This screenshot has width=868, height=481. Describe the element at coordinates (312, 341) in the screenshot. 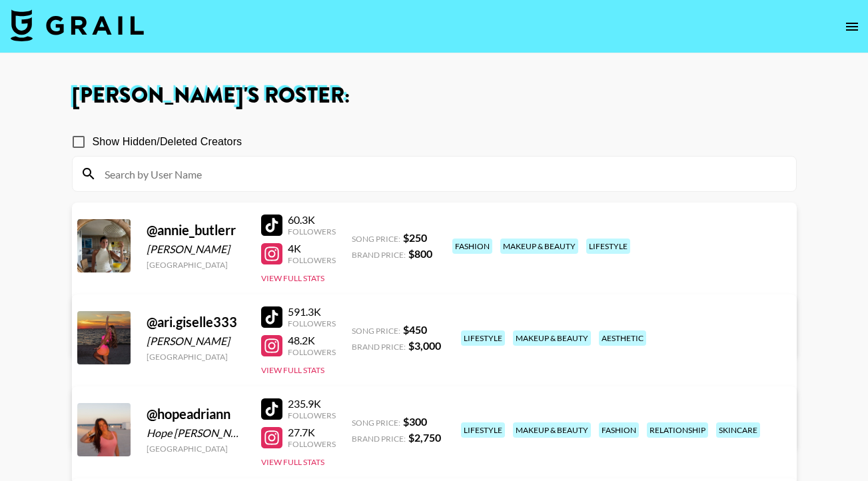

I see `div: 48.2K` at that location.